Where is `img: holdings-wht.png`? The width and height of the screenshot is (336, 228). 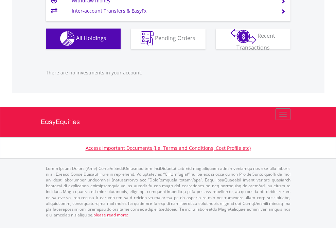
img: holdings-wht.png is located at coordinates (67, 38).